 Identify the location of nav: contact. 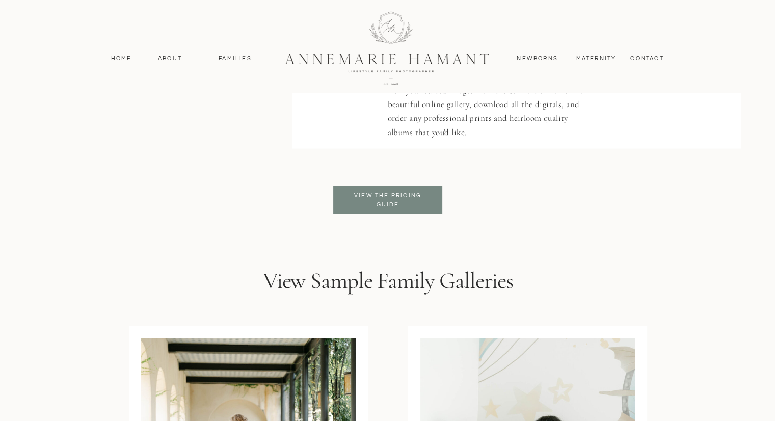
(647, 59).